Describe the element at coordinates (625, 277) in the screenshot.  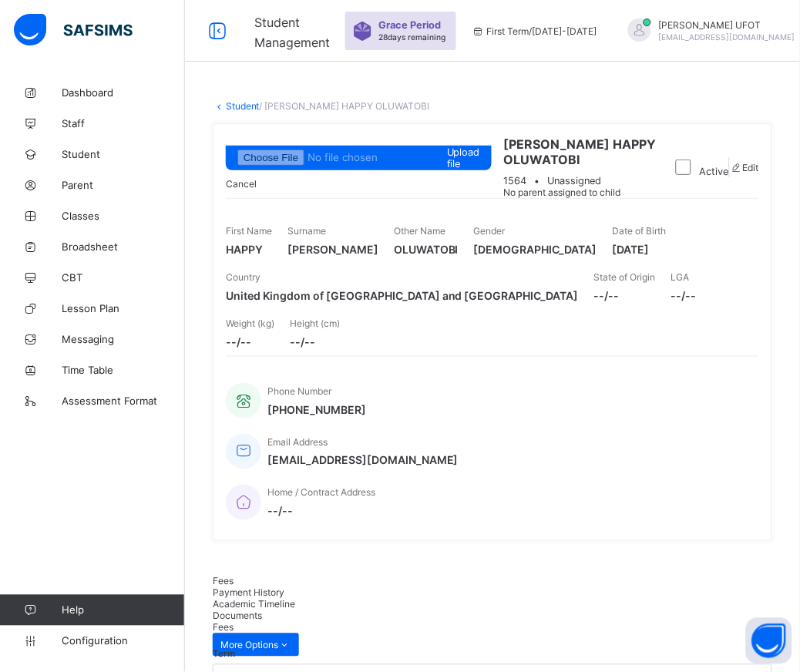
I see `span: State of Origin` at that location.